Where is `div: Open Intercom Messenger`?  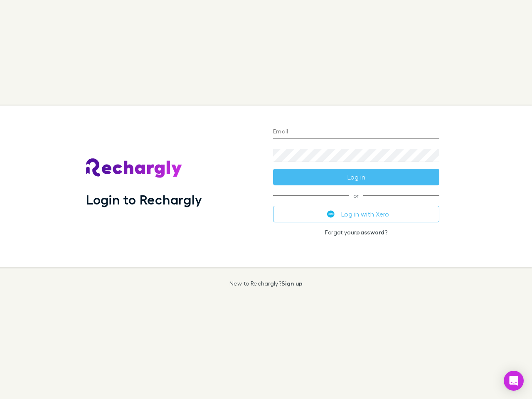 div: Open Intercom Messenger is located at coordinates (513, 381).